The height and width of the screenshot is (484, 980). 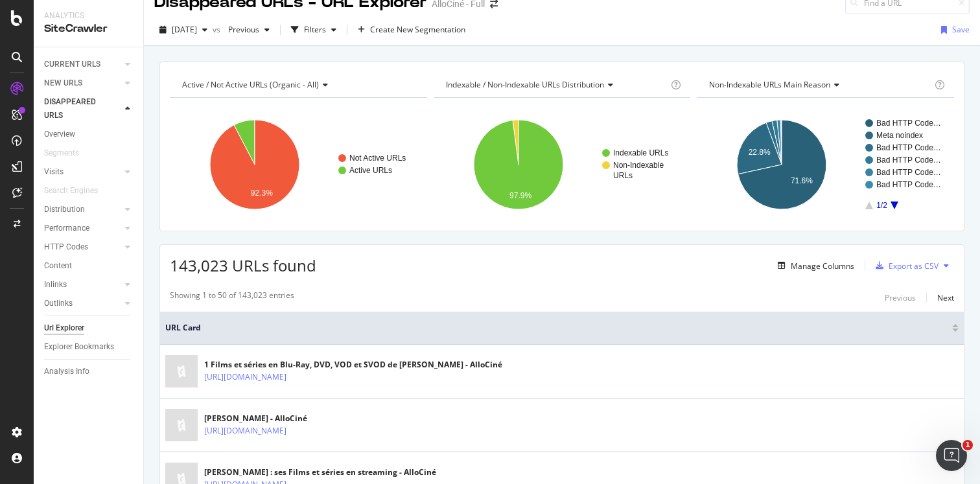 What do you see at coordinates (377, 158) in the screenshot?
I see `text: Not Active URLs` at bounding box center [377, 158].